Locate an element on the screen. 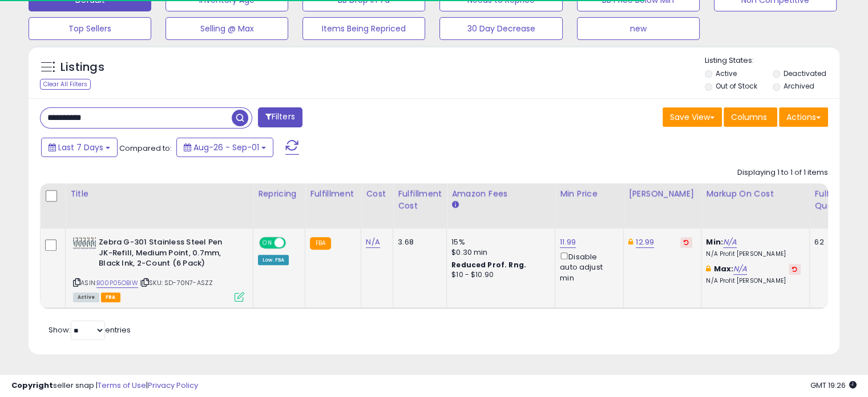  div: $0.30 min is located at coordinates (499, 252).